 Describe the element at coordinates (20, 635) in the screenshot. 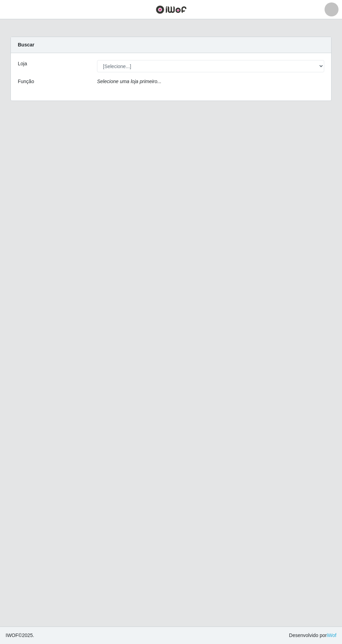

I see `span: © 2025 .` at that location.